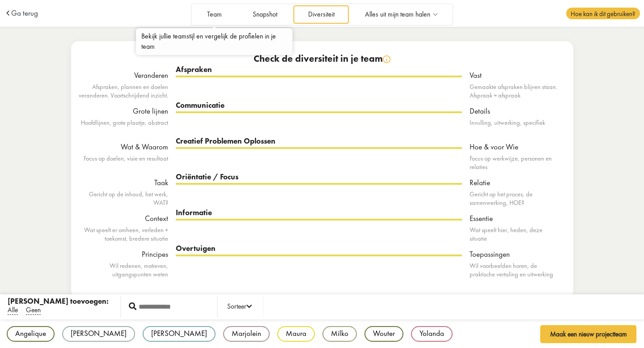 The image size is (644, 348). Describe the element at coordinates (384, 334) in the screenshot. I see `div: Wouter` at that location.